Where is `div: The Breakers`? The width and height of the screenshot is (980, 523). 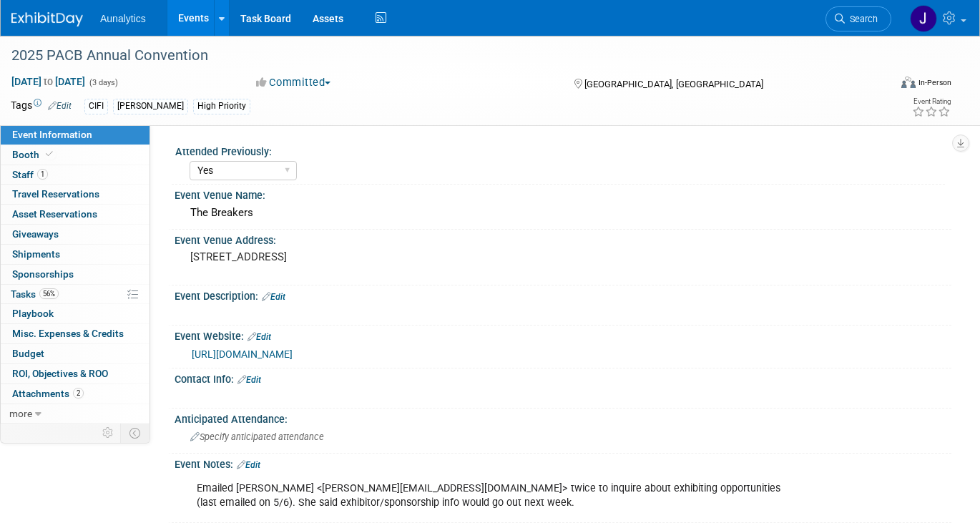
div: The Breakers is located at coordinates (563, 212).